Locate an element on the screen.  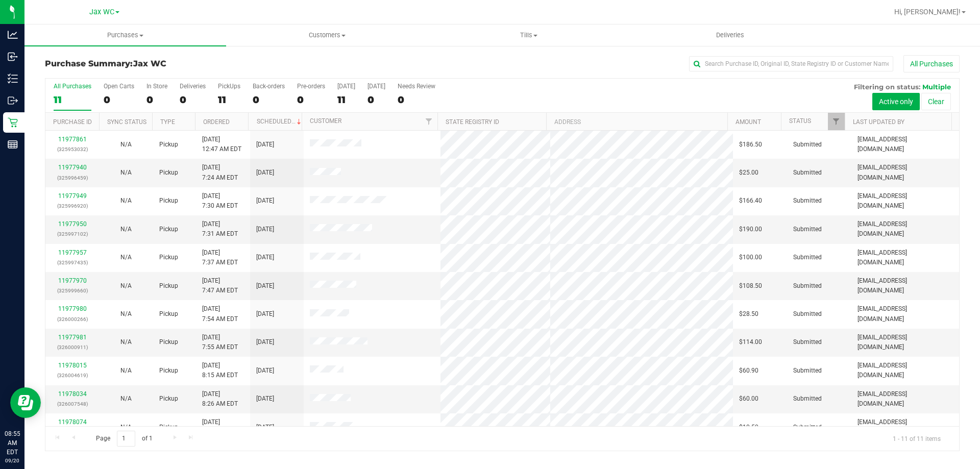
a: Type is located at coordinates (167, 122).